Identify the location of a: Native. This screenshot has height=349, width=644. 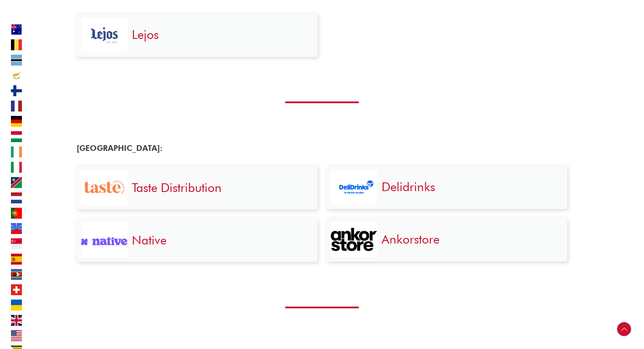
(149, 240).